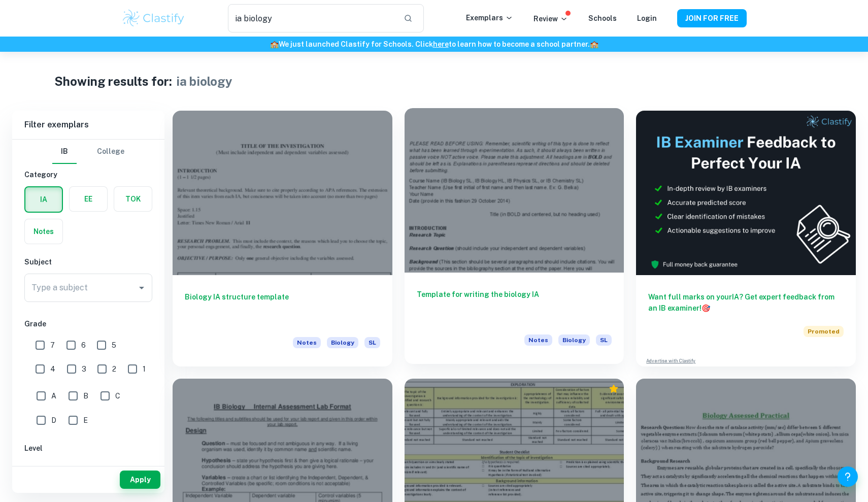 The width and height of the screenshot is (868, 502). Describe the element at coordinates (746, 193) in the screenshot. I see `img: Thumbnail` at that location.